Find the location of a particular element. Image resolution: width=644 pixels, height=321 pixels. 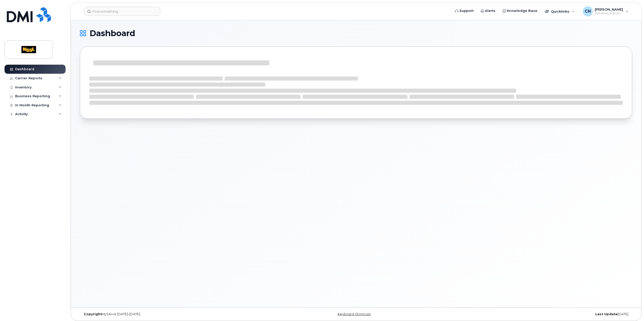

span: Dashboard is located at coordinates (112, 33).